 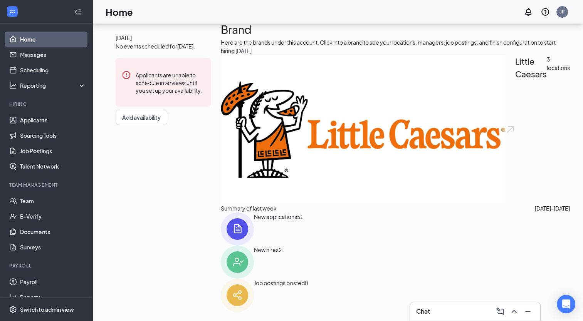 What do you see at coordinates (249, 208) in the screenshot?
I see `span: Summary of last week` at bounding box center [249, 208].